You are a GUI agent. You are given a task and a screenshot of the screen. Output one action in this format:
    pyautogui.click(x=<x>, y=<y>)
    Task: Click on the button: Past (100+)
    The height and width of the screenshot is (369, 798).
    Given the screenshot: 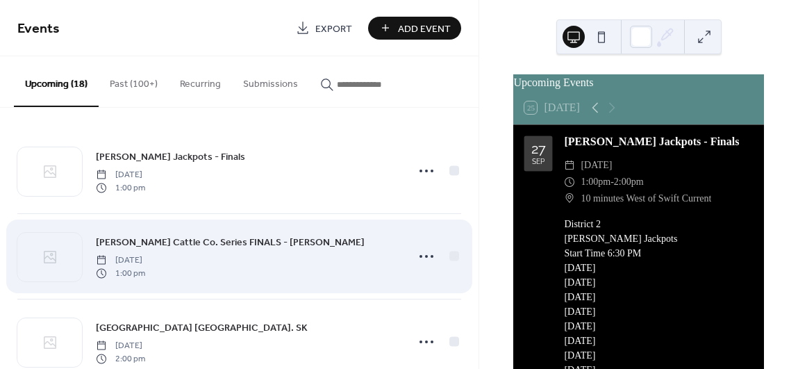 What is the action you would take?
    pyautogui.click(x=133, y=81)
    